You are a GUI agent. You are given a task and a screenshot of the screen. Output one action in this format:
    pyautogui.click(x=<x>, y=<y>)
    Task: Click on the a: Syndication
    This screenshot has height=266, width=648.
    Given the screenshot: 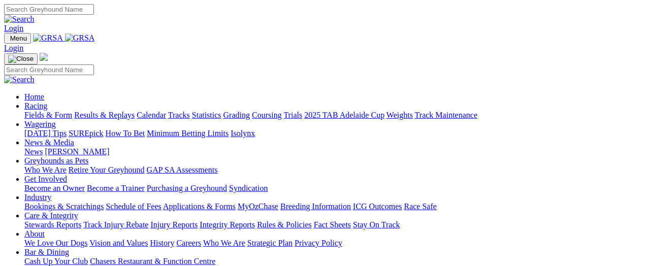 What is the action you would take?
    pyautogui.click(x=248, y=188)
    